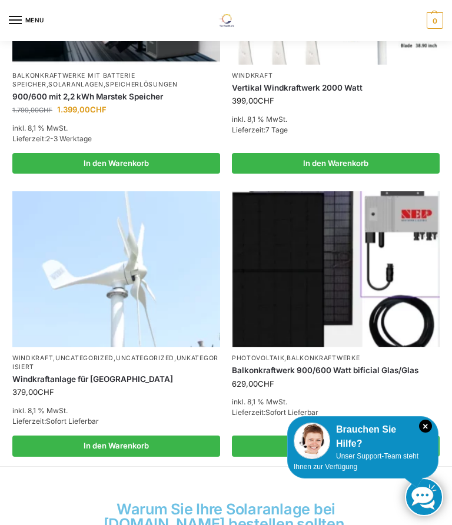 The width and height of the screenshot is (452, 525). I want to click on bdi: 1.399,00, so click(82, 110).